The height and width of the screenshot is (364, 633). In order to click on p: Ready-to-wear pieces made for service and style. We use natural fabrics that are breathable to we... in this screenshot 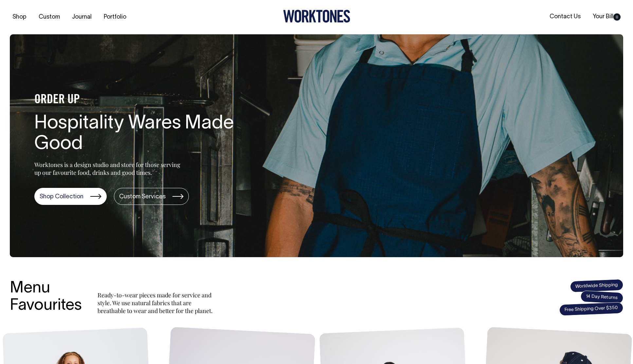, I will do `click(157, 303)`.